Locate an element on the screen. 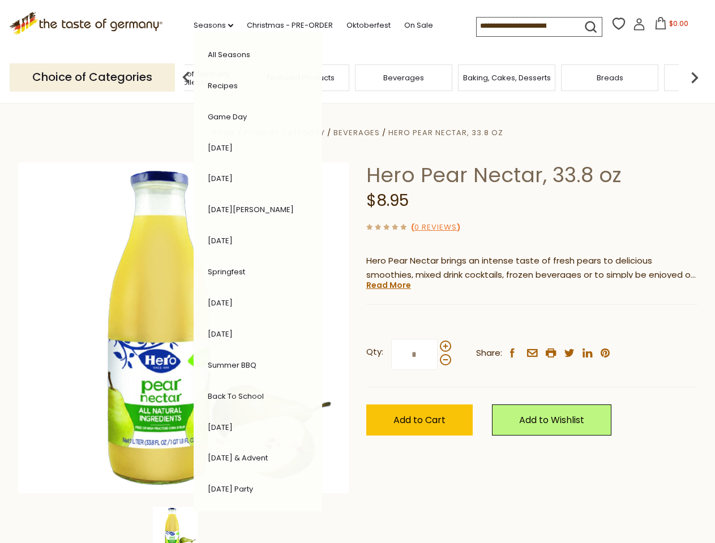  span: $8.95 is located at coordinates (387, 200).